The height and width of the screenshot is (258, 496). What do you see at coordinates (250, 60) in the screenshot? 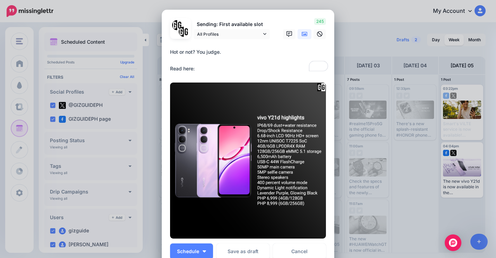
I see `textarea: To enrich screen reader interactions, please activate Accessibility in Grammarly extension settings` at bounding box center [250, 60].